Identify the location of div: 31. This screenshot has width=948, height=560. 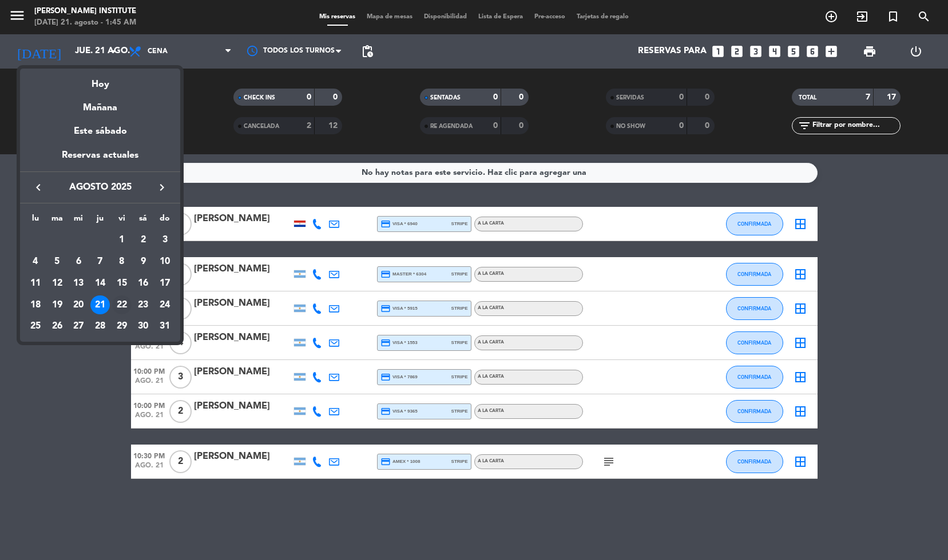
(164, 326).